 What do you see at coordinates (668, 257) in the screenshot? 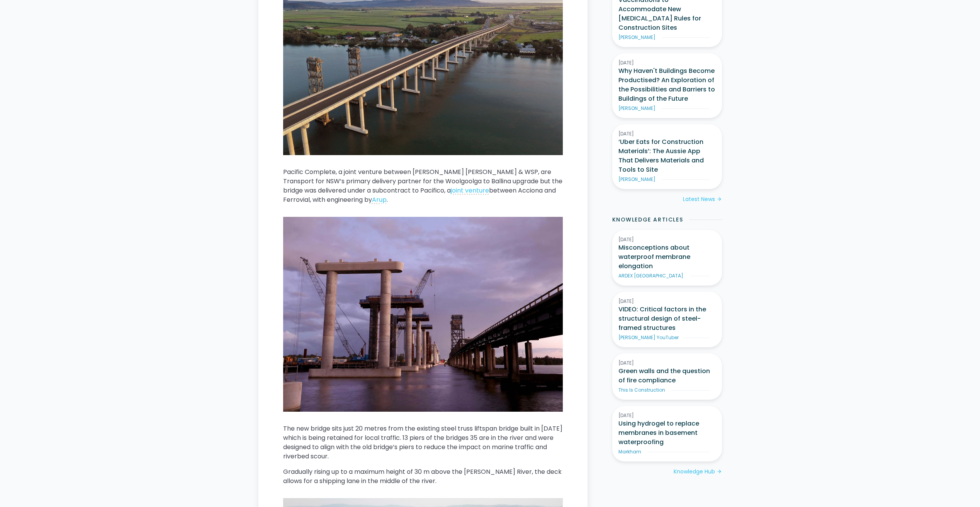
I see `h3: Misconceptions about waterproof membrane elongation` at bounding box center [668, 257].